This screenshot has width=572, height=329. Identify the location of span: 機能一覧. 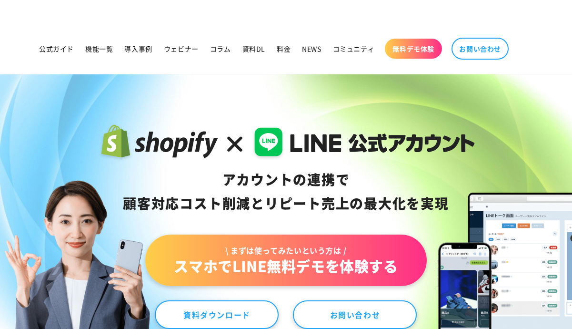
(99, 49).